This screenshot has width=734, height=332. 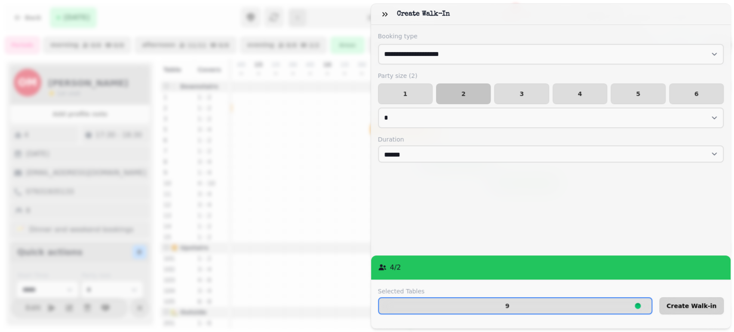 What do you see at coordinates (507, 306) in the screenshot?
I see `p: 9` at bounding box center [507, 306].